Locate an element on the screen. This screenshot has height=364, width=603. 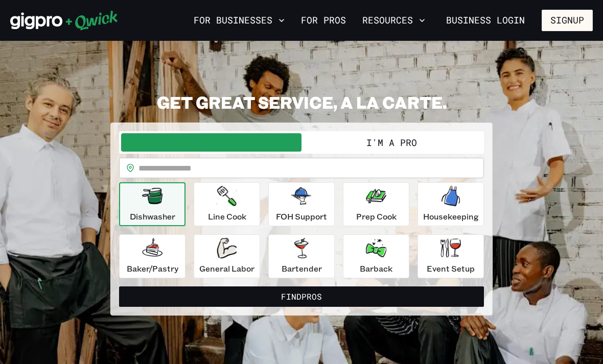
p: Housekeeping is located at coordinates (451, 217).